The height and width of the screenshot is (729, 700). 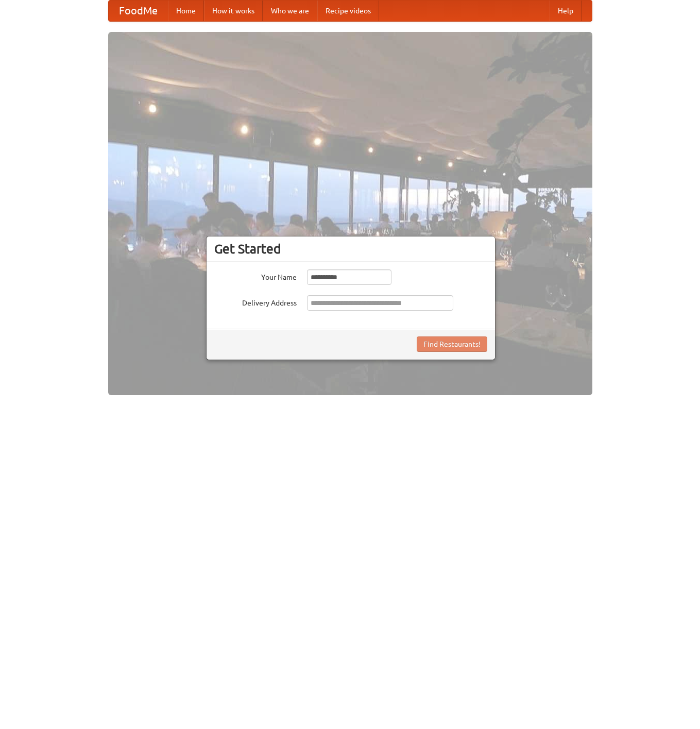 What do you see at coordinates (290, 11) in the screenshot?
I see `a: Who we are` at bounding box center [290, 11].